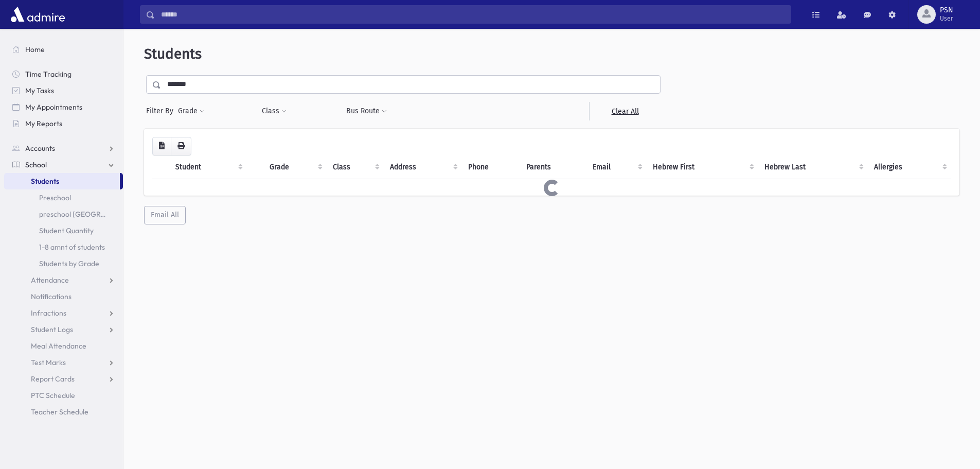  Describe the element at coordinates (50, 280) in the screenshot. I see `span: Attendance` at that location.